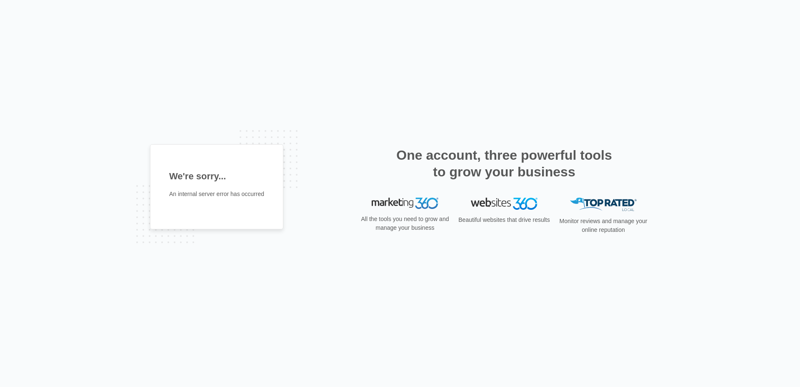  I want to click on p: All the tools you need to grow and manage your business, so click(405, 223).